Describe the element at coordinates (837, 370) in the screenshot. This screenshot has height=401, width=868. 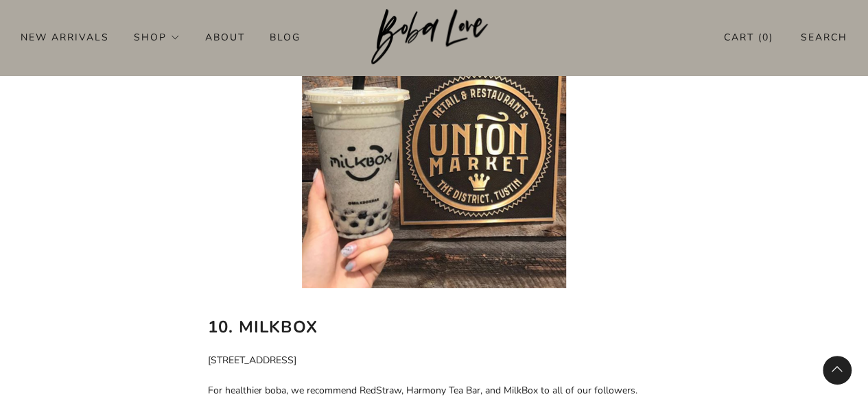
I see `back-to-top-button: Back to top` at that location.